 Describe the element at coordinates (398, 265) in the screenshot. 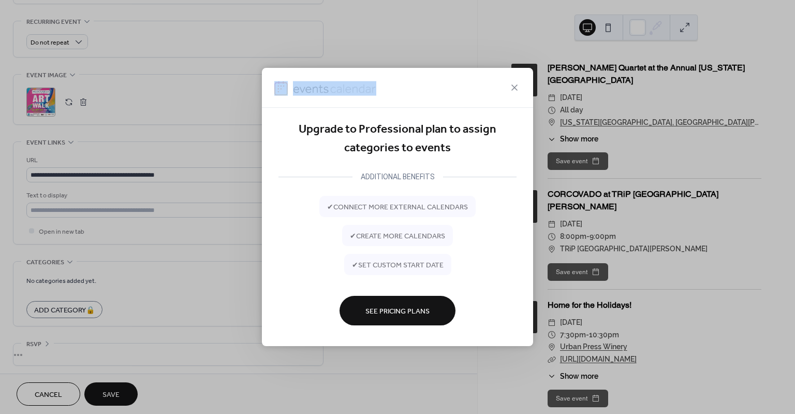

I see `span: ✔ set custom start date` at that location.